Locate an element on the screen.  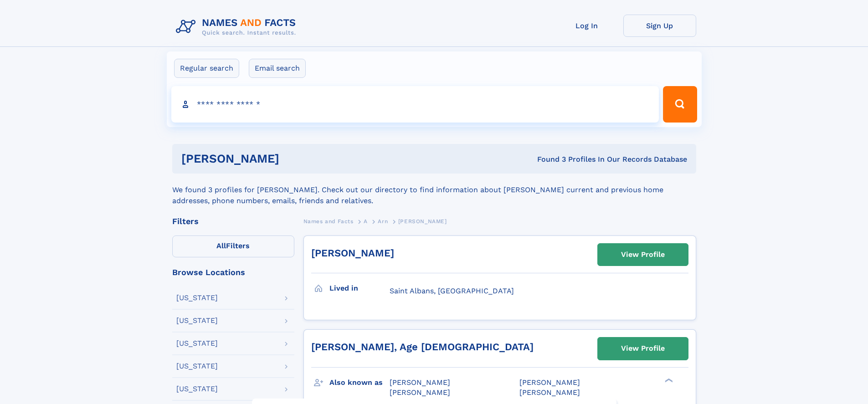
a: Sign Up is located at coordinates (660, 25).